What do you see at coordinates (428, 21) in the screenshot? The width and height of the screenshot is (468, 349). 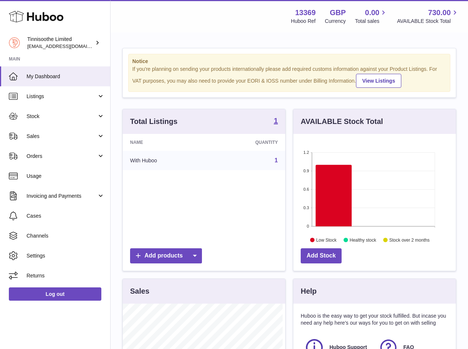 I see `span: AVAILABLE Stock Total` at bounding box center [428, 21].